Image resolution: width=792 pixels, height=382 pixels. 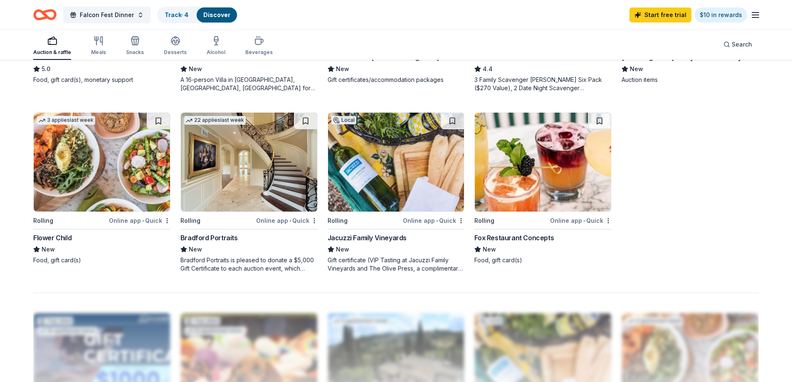 What do you see at coordinates (107, 15) in the screenshot?
I see `button: Falcon Fest Dinner` at bounding box center [107, 15].